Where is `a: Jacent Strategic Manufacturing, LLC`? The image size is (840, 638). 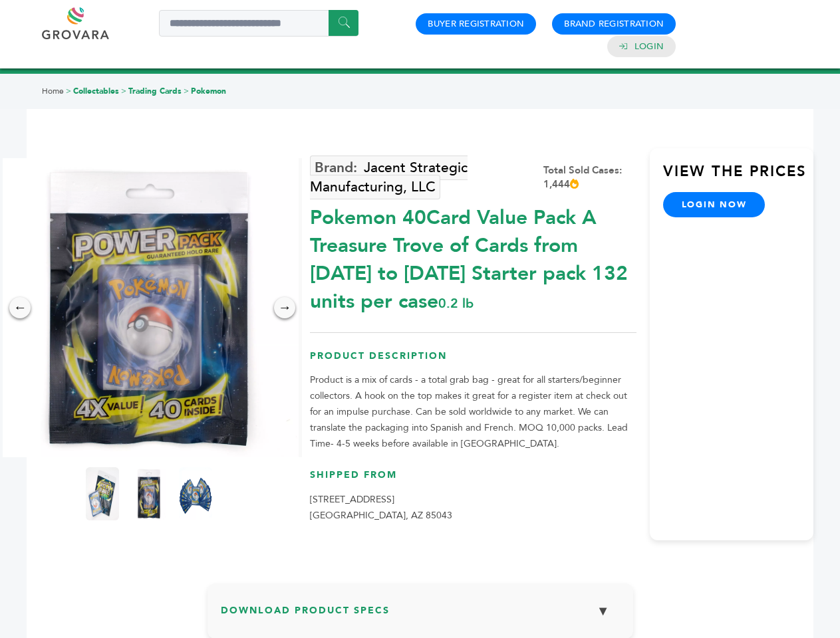 a: Jacent Strategic Manufacturing, LLC is located at coordinates (388, 177).